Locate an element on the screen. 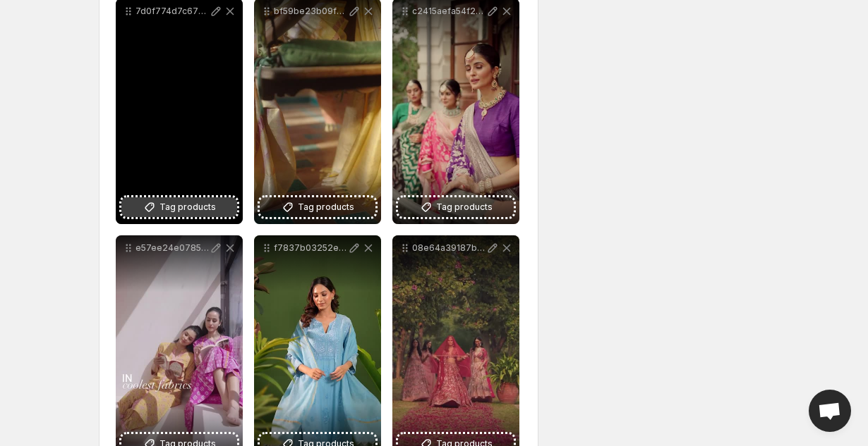 The height and width of the screenshot is (446, 868). p: 08e64a39187b3dfe4b3fdc1fccc42823 is located at coordinates (449, 248).